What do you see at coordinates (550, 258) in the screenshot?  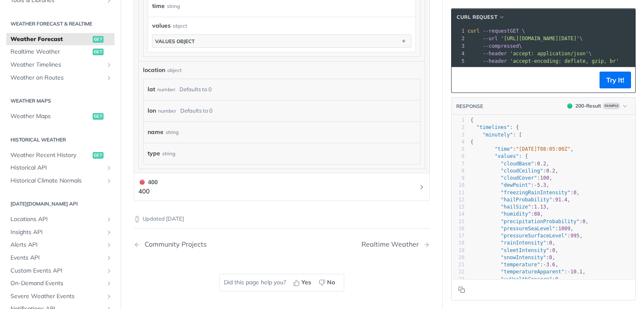 I see `span: 0` at bounding box center [550, 258].